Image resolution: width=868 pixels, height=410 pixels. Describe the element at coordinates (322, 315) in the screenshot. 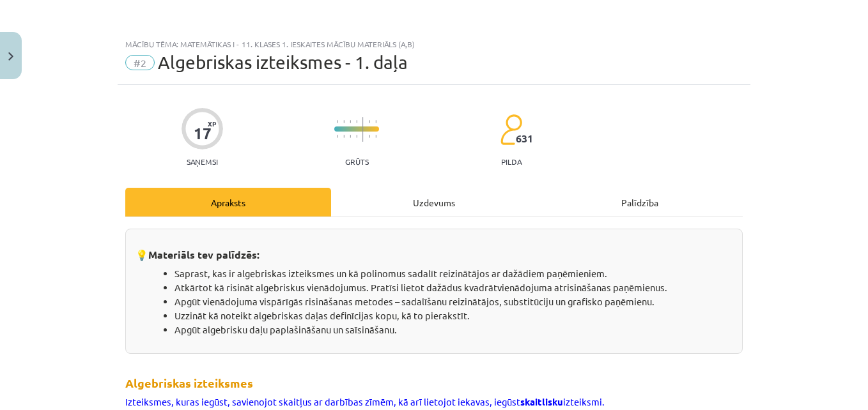

I see `span: Uzzināt kā noteikt algebriskas daļas definīcijas kopu, kā to pierakstīt.` at that location.